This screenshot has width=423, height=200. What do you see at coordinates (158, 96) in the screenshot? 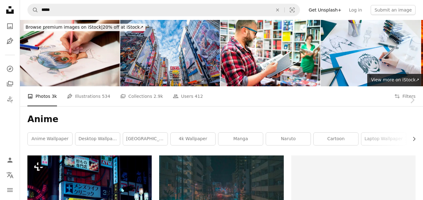
I see `span: 2.9k` at bounding box center [158, 96].